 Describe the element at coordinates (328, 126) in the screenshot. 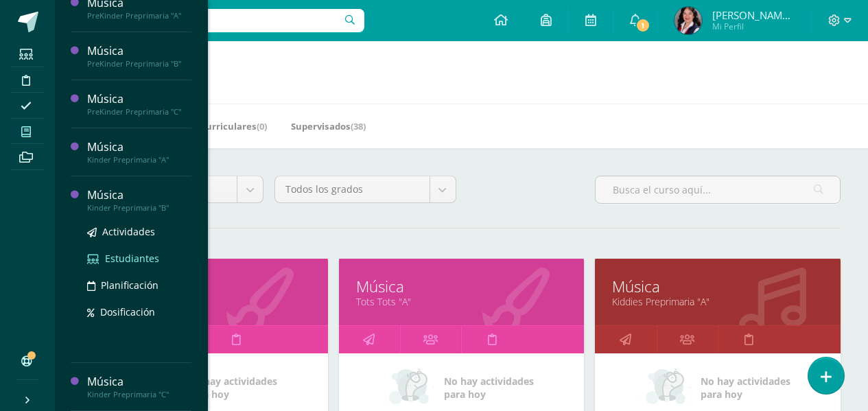

I see `a: Supervisados(38)` at that location.